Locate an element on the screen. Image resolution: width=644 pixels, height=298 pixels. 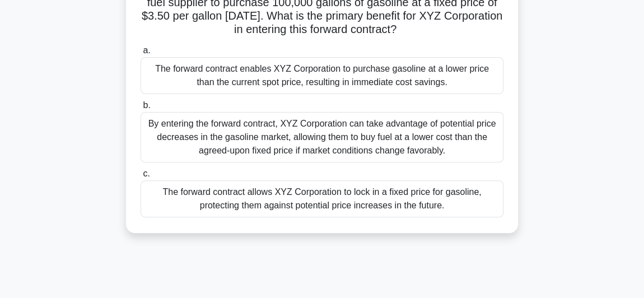
div: The forward contract enables XYZ Corporation to purchase gasoline at a lower price than the curre... is located at coordinates (322, 76).